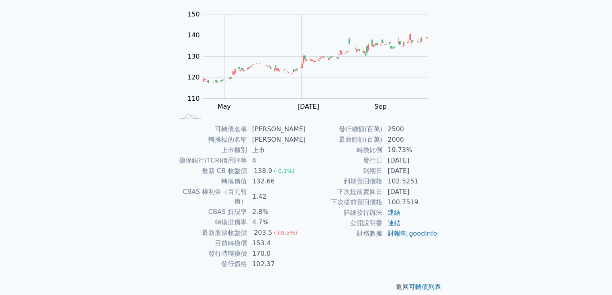 Image resolution: width=612 pixels, height=295 pixels. I want to click on td: 公開說明書, so click(344, 223).